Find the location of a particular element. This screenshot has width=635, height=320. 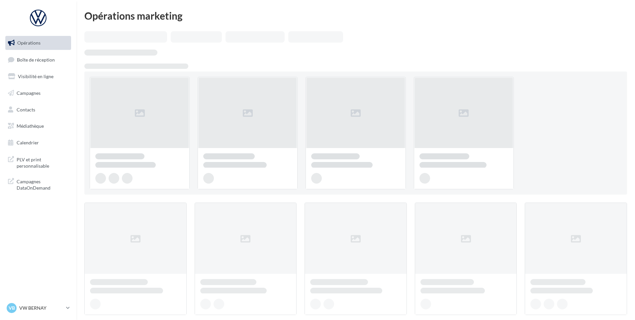

span: Calendrier is located at coordinates (28, 142).